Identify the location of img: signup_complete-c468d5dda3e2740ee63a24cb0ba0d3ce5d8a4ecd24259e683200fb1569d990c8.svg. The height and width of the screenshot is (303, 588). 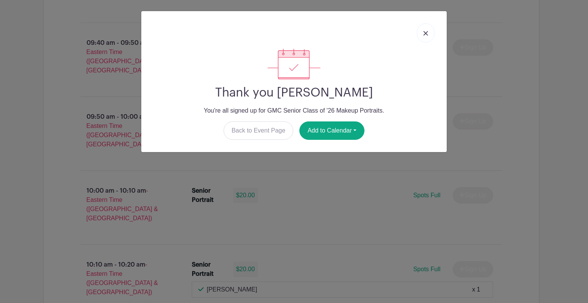
(294, 64).